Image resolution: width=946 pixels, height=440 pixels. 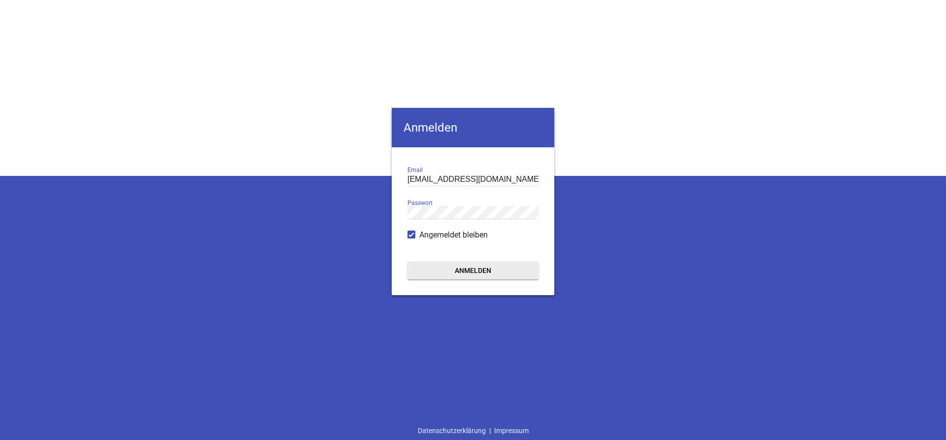 What do you see at coordinates (452, 431) in the screenshot?
I see `a: Datenschutzerklärung` at bounding box center [452, 431].